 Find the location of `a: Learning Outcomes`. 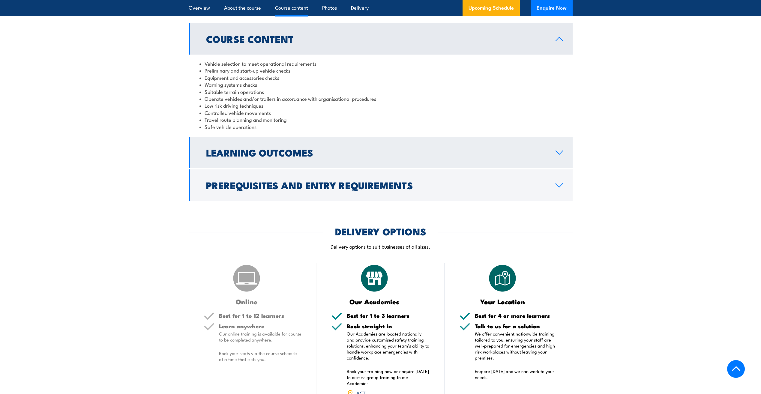

a: Learning Outcomes is located at coordinates (381, 152).